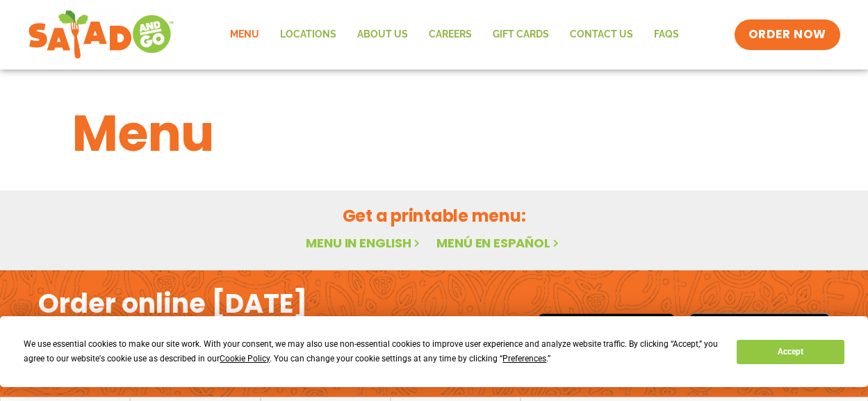 The image size is (868, 401). I want to click on a: ORDER NOW, so click(787, 35).